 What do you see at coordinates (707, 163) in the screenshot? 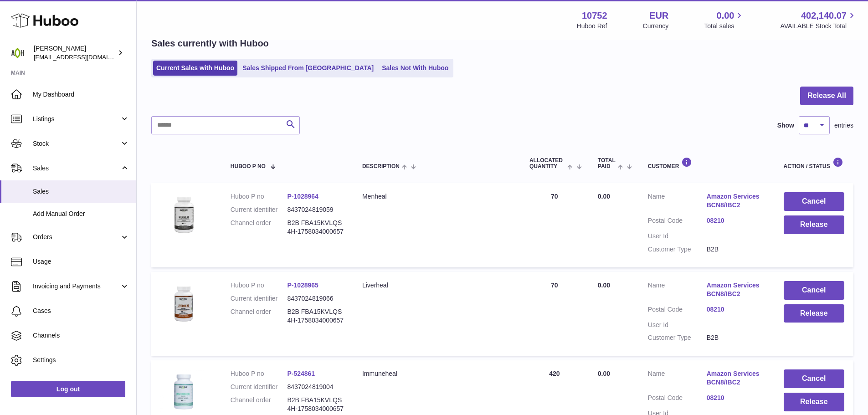
I see `div: Customer` at bounding box center [707, 163].